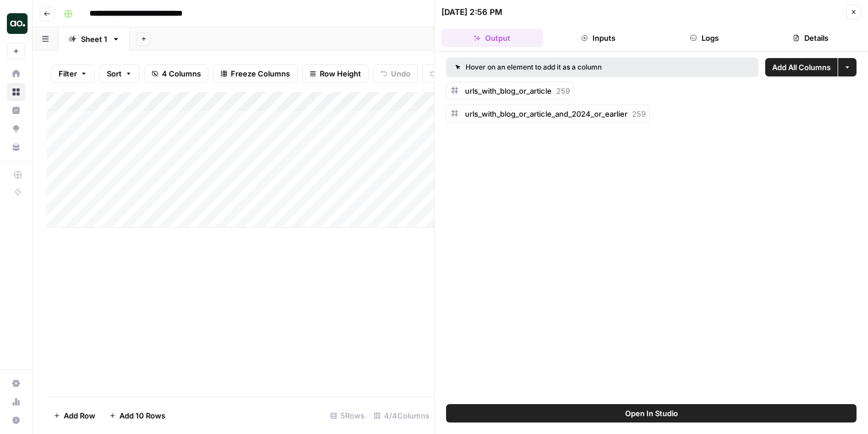  I want to click on a: Opportunities, so click(16, 129).